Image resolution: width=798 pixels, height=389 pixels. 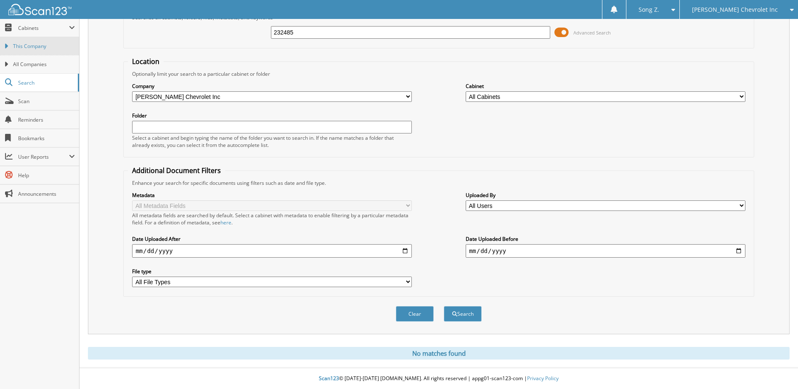 What do you see at coordinates (272, 115) in the screenshot?
I see `label: Folder` at bounding box center [272, 115].